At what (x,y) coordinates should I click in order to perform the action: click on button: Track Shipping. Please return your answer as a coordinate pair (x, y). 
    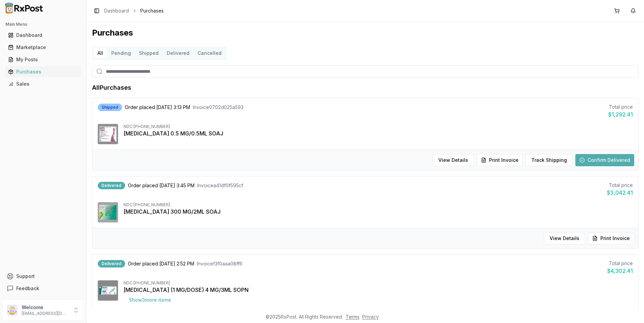
    Looking at the image, I should click on (548, 160).